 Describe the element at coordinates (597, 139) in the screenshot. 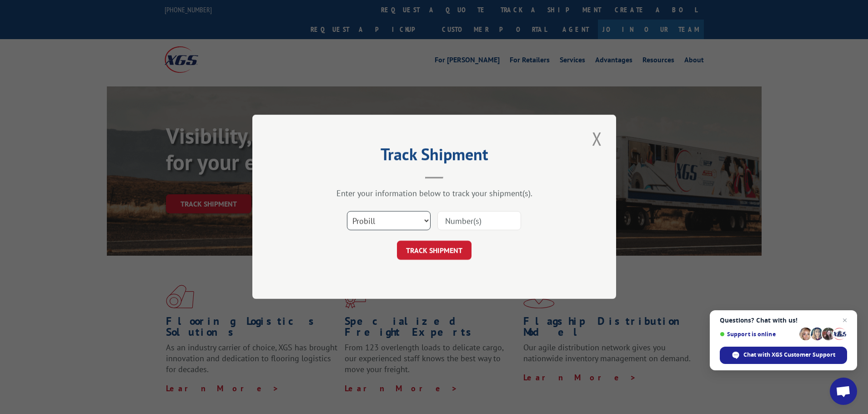

I see `button: Close modal` at that location.